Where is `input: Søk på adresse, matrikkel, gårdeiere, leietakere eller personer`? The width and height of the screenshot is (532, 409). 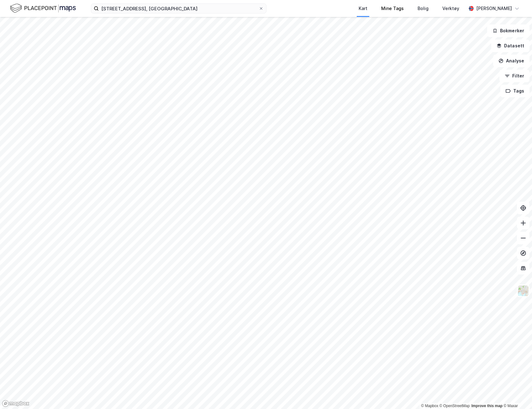
input: Søk på adresse, matrikkel, gårdeiere, leietakere eller personer is located at coordinates (179, 8).